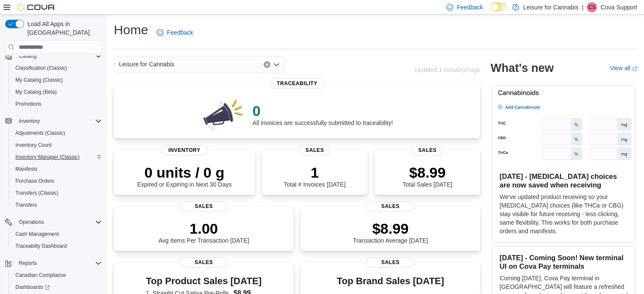 This screenshot has height=294, width=644. Describe the element at coordinates (31, 222) in the screenshot. I see `span: Operations` at that location.